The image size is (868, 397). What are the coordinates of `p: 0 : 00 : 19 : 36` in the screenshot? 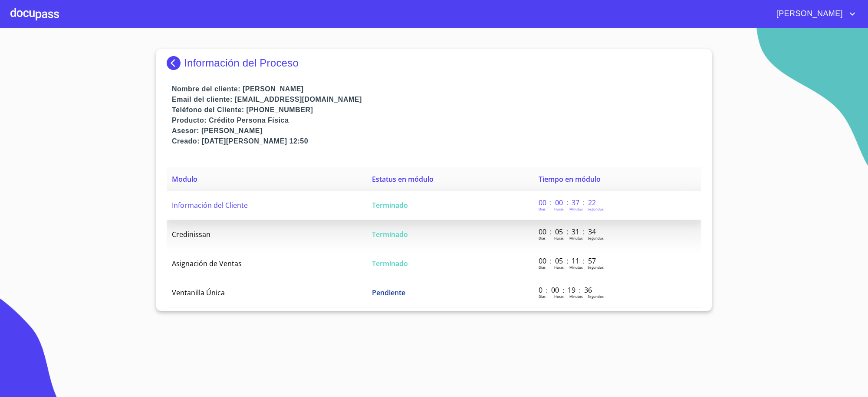 It's located at (568, 290).